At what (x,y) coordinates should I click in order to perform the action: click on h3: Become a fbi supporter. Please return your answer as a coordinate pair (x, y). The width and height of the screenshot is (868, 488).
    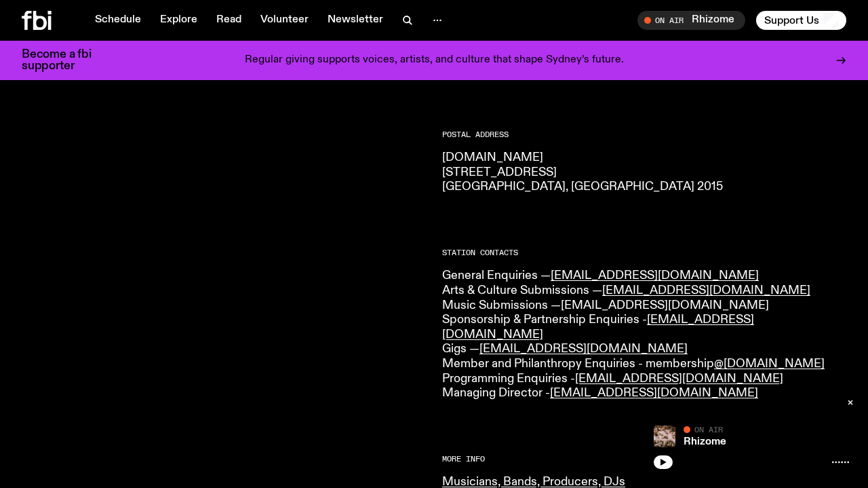
    Looking at the image, I should click on (65, 60).